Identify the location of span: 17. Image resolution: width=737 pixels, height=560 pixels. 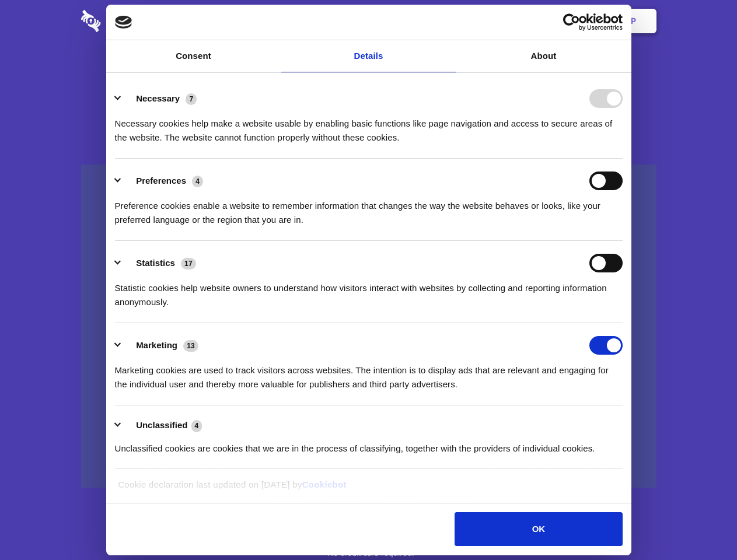
(189, 264).